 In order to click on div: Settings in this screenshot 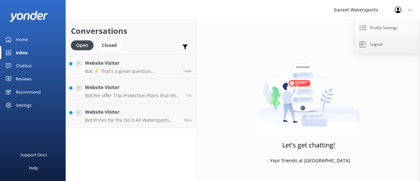, I will do `click(24, 105)`.